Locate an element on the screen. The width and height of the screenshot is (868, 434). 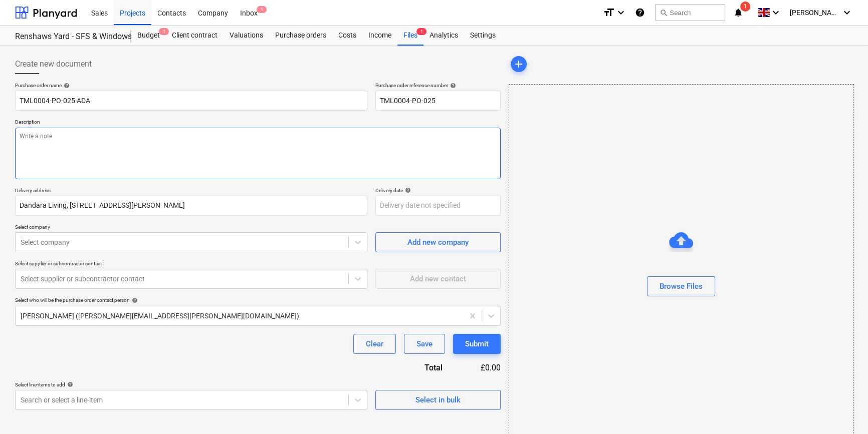
div: Purchase order name is located at coordinates (191, 85).